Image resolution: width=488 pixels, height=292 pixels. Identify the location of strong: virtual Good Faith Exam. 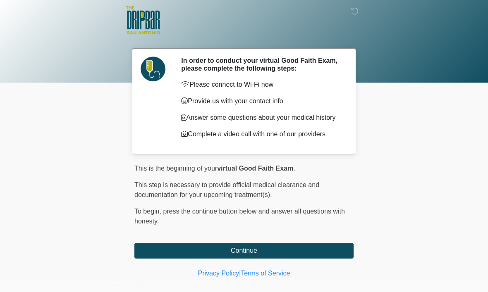
(255, 168).